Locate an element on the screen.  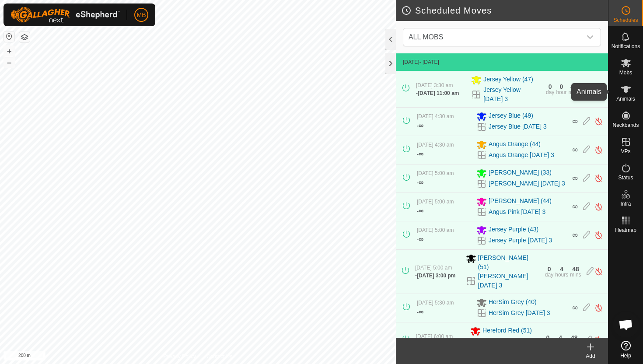
span: MB is located at coordinates (141, 15).